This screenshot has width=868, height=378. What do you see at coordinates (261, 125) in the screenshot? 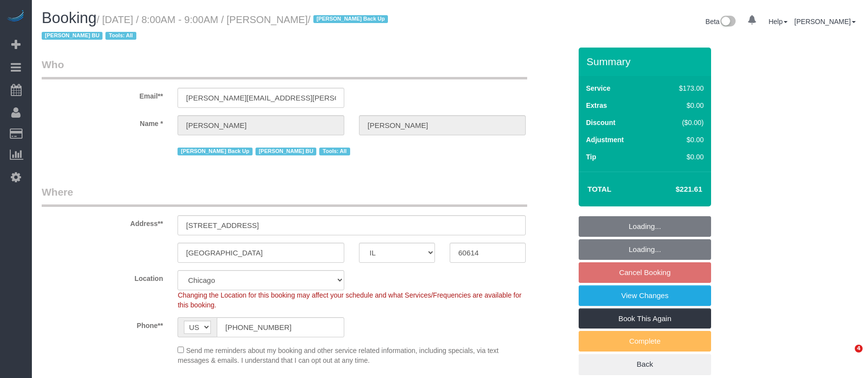
I see `input: First Name**` at bounding box center [261, 125].